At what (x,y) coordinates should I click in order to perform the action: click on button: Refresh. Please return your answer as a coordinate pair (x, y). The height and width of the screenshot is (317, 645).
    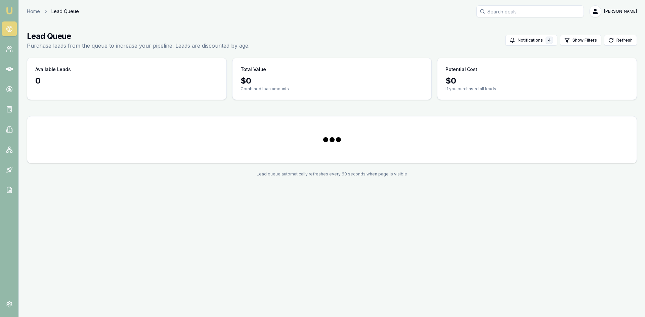
    Looking at the image, I should click on (620, 40).